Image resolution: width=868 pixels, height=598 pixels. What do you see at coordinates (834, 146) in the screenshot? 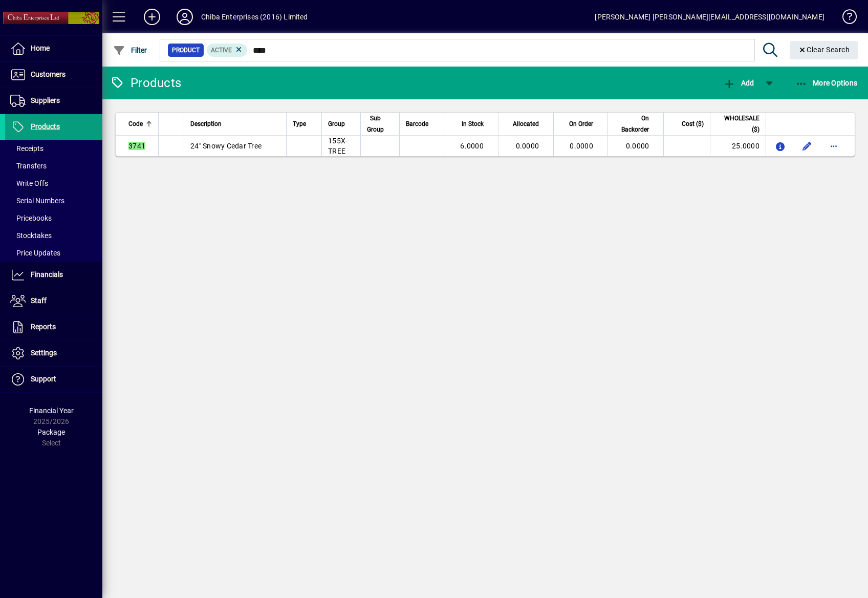
I see `button: More options` at bounding box center [834, 146].